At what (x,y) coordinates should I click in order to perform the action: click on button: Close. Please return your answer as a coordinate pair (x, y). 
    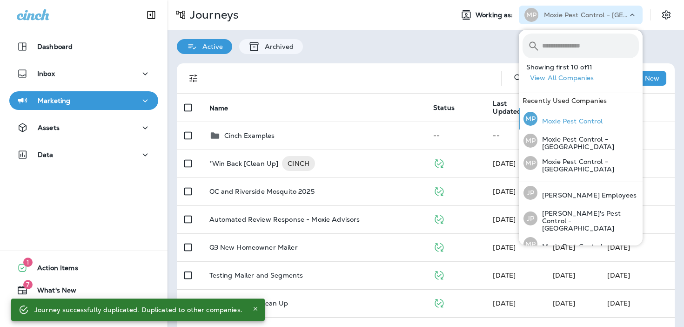
    Looking at the image, I should click on (255, 308).